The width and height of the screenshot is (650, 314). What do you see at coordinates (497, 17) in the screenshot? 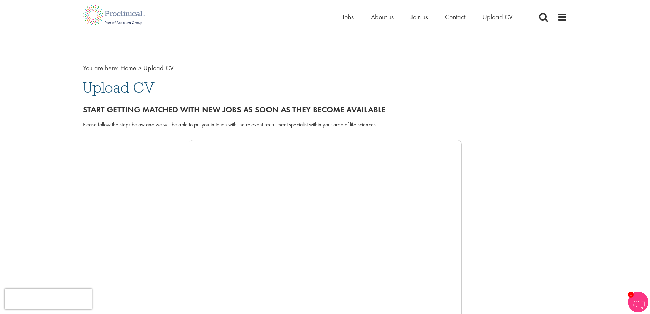
I see `a: Upload CV` at bounding box center [497, 17].